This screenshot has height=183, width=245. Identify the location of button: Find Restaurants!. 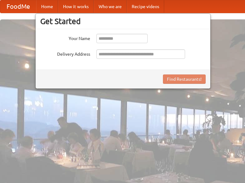
(184, 79).